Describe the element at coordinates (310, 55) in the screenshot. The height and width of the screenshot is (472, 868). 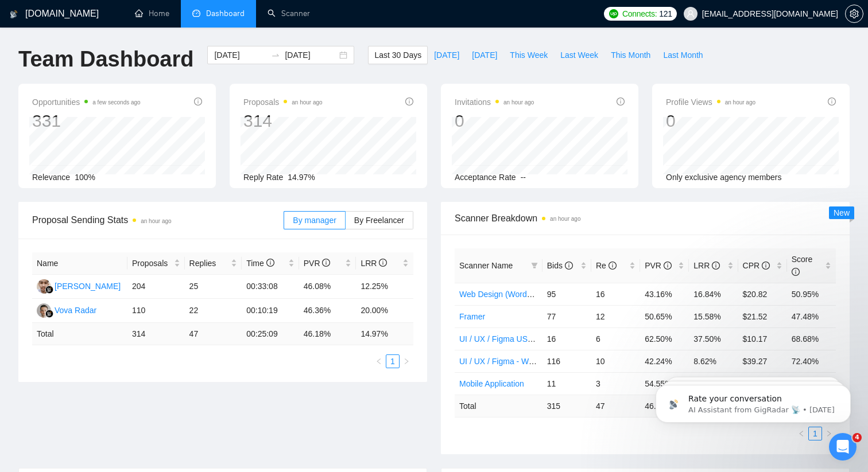
I see `input: End date` at that location.